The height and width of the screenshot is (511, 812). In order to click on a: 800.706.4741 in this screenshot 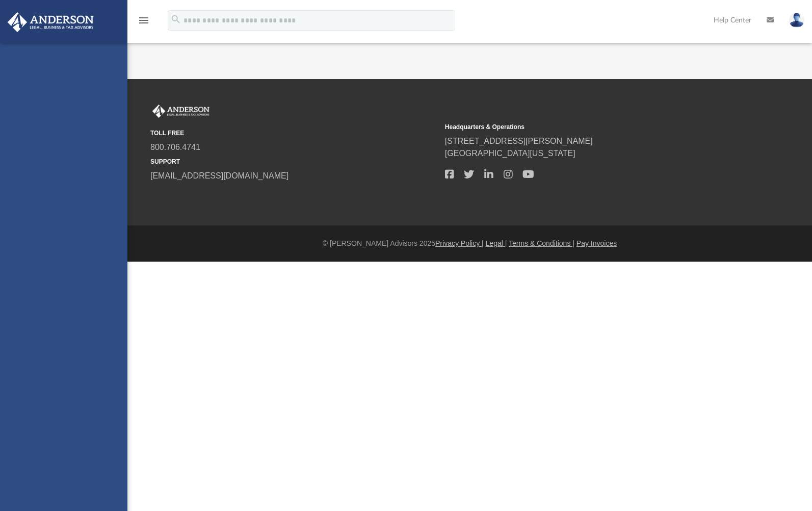, I will do `click(175, 147)`.